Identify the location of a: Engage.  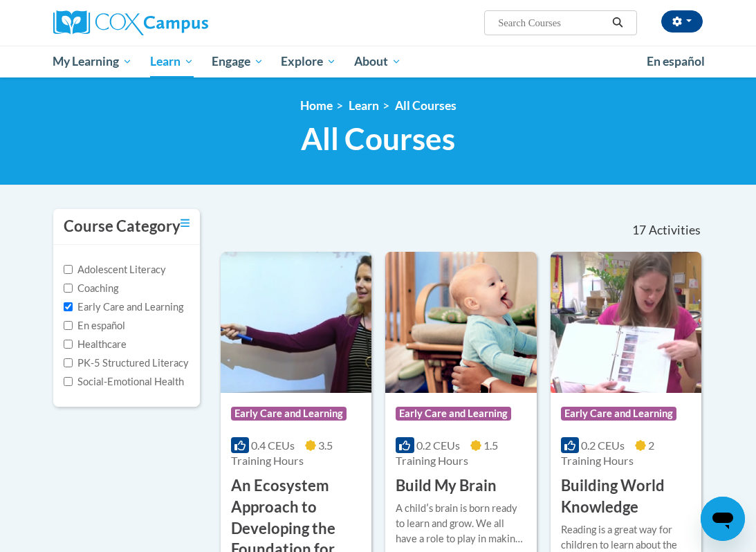
(238, 62).